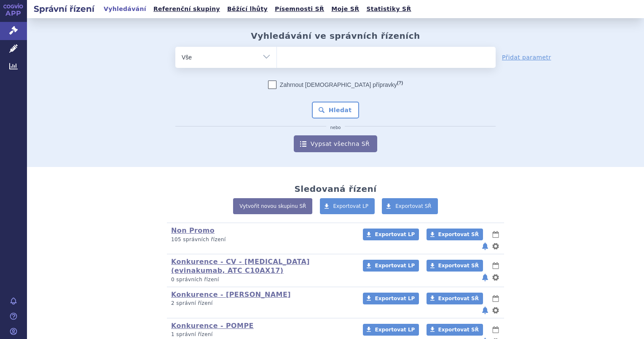 The image size is (644, 339). I want to click on h2: Vyhledávání ve správních řízeních, so click(335, 36).